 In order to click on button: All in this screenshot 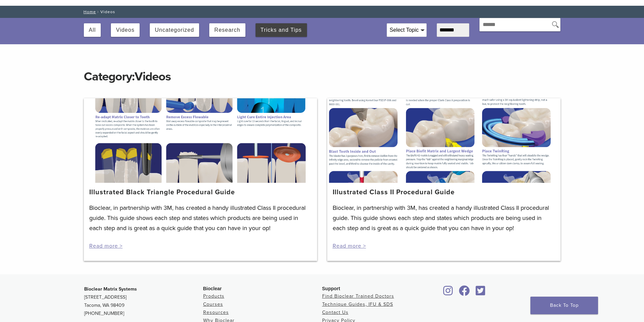, I will do `click(92, 30)`.